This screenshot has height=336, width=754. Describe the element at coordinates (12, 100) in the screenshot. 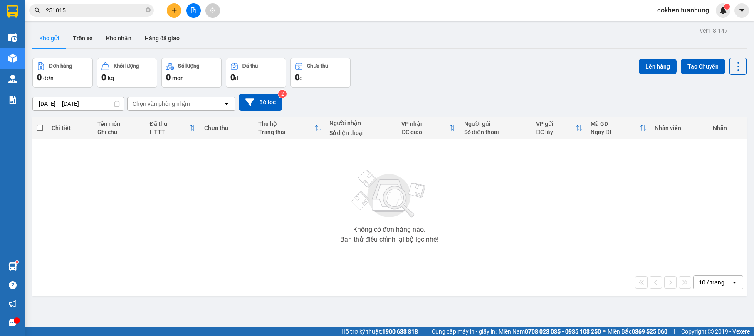

I see `img: solution-icon` at that location.